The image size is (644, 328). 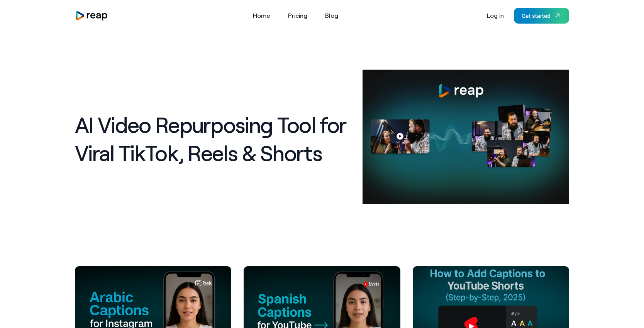 What do you see at coordinates (541, 16) in the screenshot?
I see `a: Get started` at bounding box center [541, 16].